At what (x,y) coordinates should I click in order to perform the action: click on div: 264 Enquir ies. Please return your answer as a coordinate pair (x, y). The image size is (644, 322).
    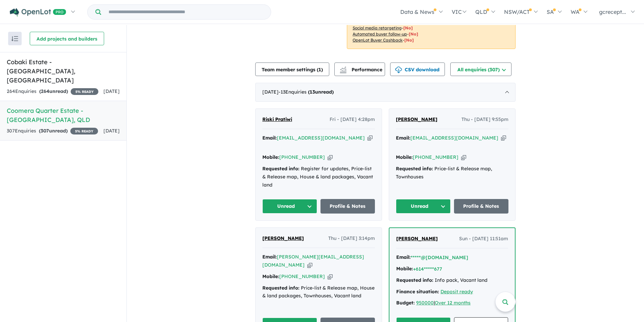
    Looking at the image, I should click on (53, 91).